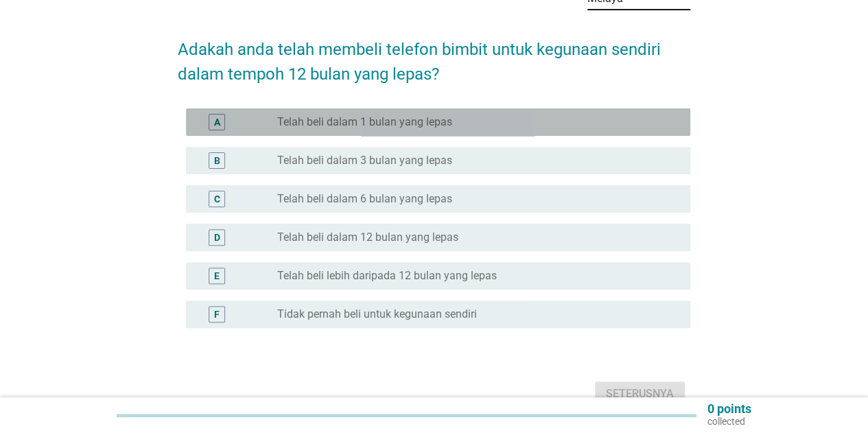  Describe the element at coordinates (368, 237) in the screenshot. I see `label: Telah beli dalam 12 bulan yang lepas` at that location.